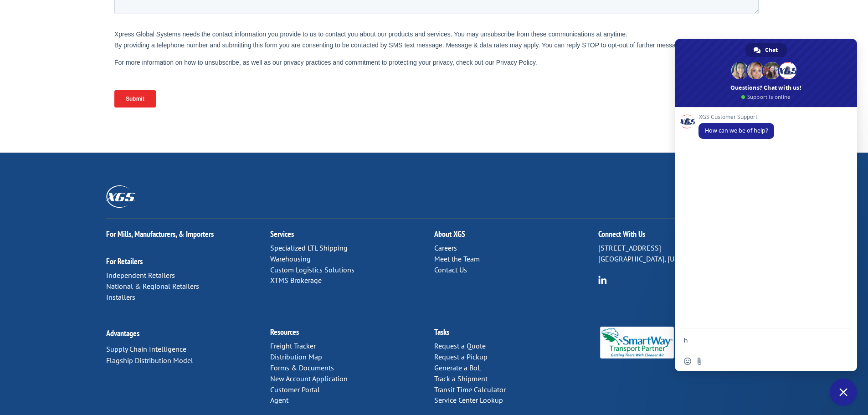 This screenshot has height=415, width=868. Describe the element at coordinates (152, 286) in the screenshot. I see `a: National & Regional Retailers` at that location.